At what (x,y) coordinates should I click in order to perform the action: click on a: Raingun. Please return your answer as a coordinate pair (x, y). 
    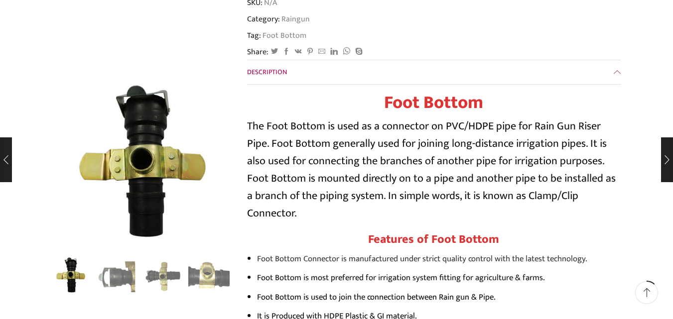
    Looking at the image, I should click on (295, 19).